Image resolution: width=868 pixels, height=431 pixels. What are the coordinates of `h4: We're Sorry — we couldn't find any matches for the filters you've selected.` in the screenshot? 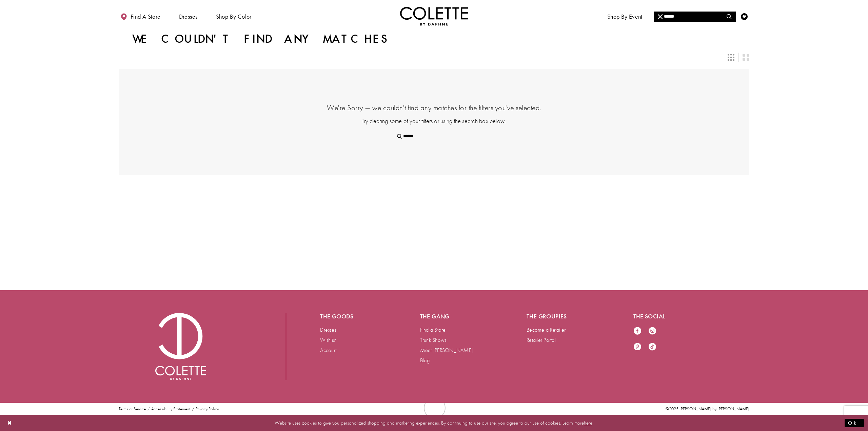 It's located at (434, 108).